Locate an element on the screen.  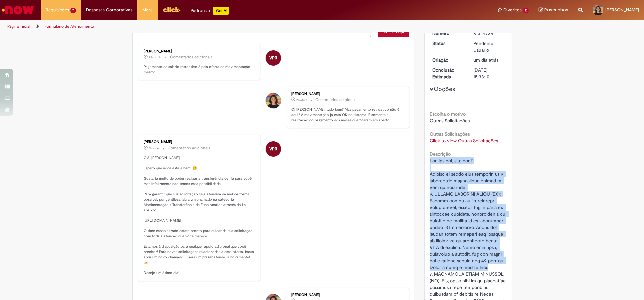
dt: Status is located at coordinates (448, 43).